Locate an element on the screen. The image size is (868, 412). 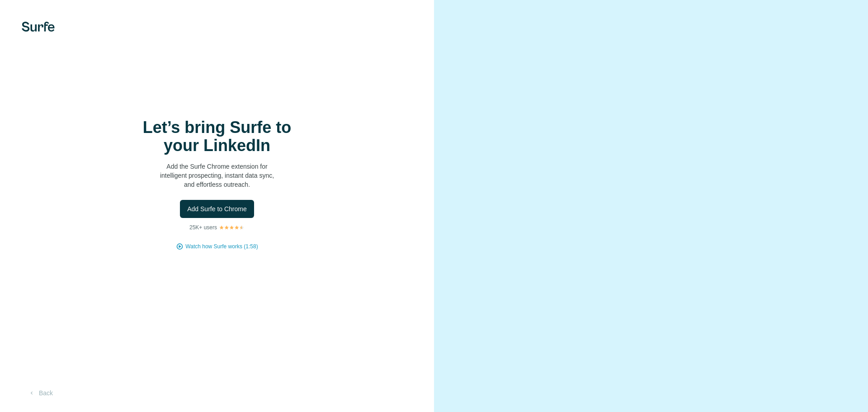
button: Watch how Surfe works (1:58) is located at coordinates (221, 246).